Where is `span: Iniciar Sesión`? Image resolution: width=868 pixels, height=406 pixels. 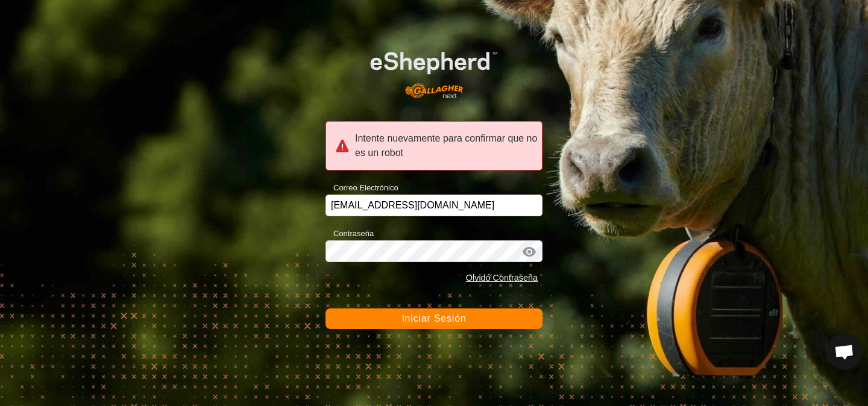 span: Iniciar Sesión is located at coordinates (433, 318).